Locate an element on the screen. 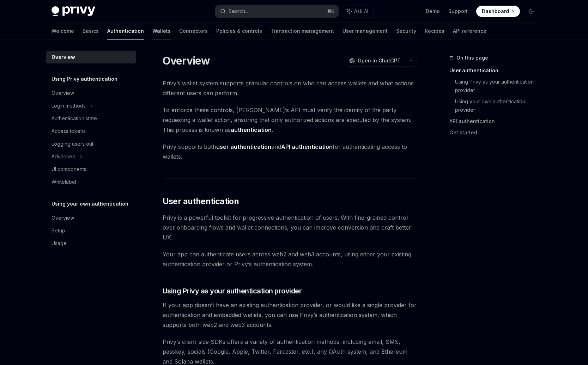 This screenshot has height=365, width=588. a: Usage is located at coordinates (91, 243).